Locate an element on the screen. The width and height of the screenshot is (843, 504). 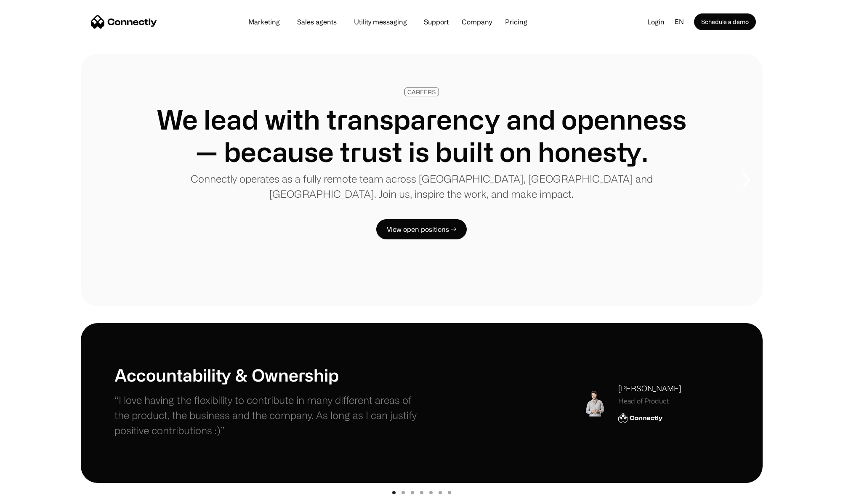
h1: We lead with transparency and openness — because trust is built on honesty. is located at coordinates (422, 135).